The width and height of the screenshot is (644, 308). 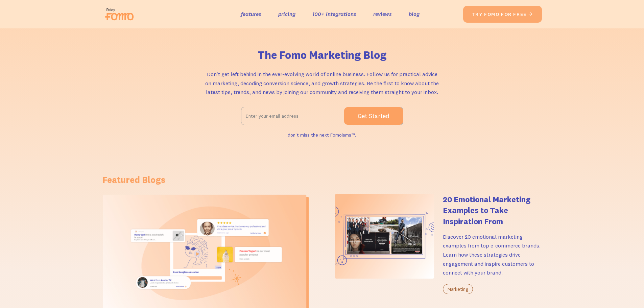 What do you see at coordinates (492, 210) in the screenshot?
I see `h4: 20 Emotional Marketing Examples to Take Inspiration From` at bounding box center [492, 210].